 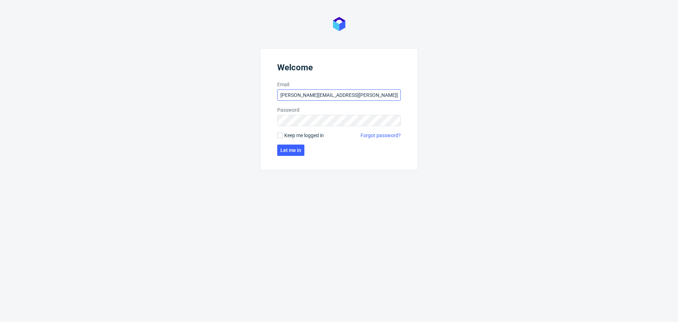 What do you see at coordinates (304, 135) in the screenshot?
I see `span: Keep me logged in` at bounding box center [304, 135].